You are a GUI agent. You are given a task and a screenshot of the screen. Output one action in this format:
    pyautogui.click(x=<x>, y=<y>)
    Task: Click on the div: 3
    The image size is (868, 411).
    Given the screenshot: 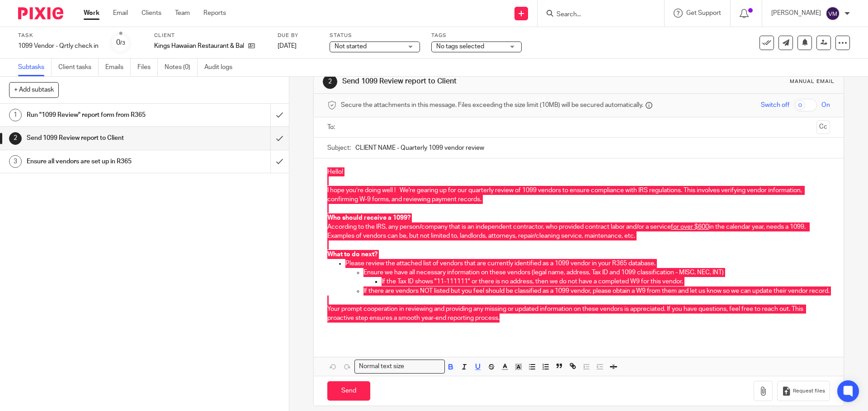 What is the action you would take?
    pyautogui.click(x=15, y=161)
    